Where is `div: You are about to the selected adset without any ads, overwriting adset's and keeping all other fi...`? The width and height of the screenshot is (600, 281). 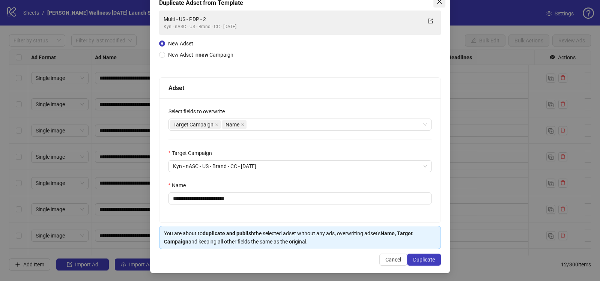
div: You are about to the selected adset without any ads, overwriting adset's and keeping all other fi... is located at coordinates (300, 238).